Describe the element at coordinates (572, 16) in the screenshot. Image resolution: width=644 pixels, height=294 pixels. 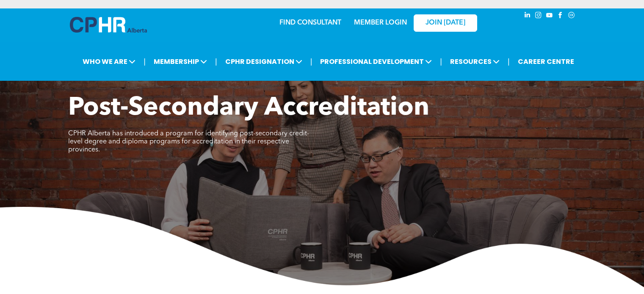
I see `a: Social network` at that location.